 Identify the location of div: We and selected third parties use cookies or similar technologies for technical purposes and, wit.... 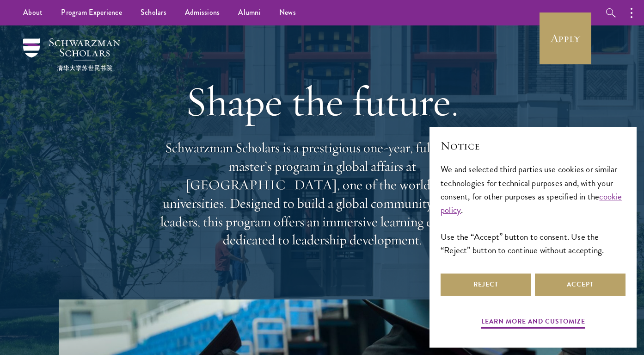
(533, 209).